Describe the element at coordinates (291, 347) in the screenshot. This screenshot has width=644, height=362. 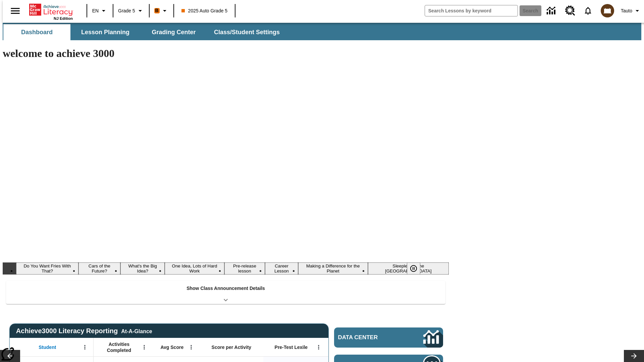
I see `span: Pre-Test Lexile` at that location.